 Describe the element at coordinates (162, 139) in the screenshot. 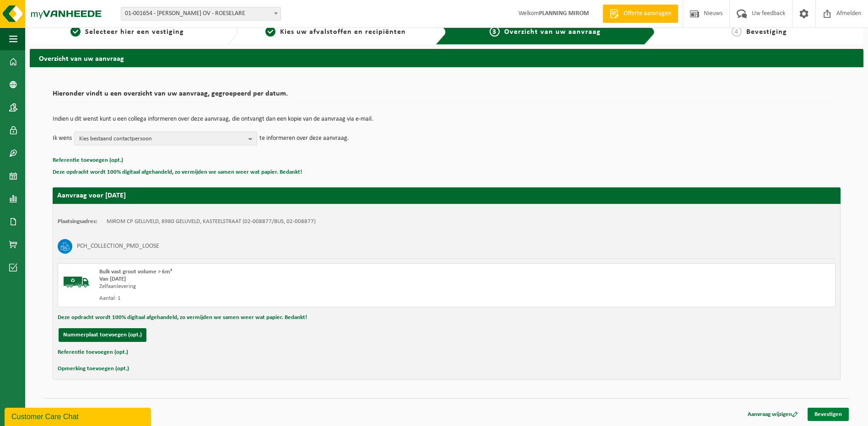

I see `span: Kies bestaand contactpersoon` at that location.